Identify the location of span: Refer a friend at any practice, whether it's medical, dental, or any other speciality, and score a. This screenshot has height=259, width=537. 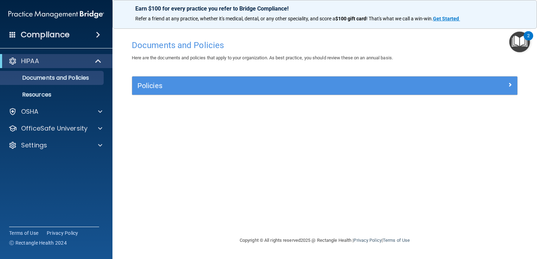
(235, 19).